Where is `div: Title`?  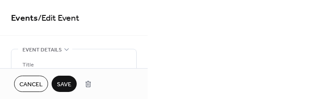
div: Title is located at coordinates (73, 65).